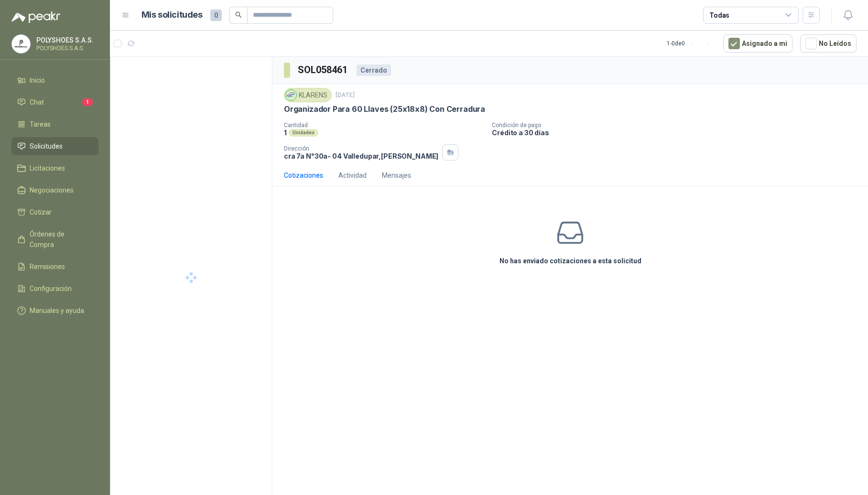  Describe the element at coordinates (41, 212) in the screenshot. I see `span: Cotizar` at that location.